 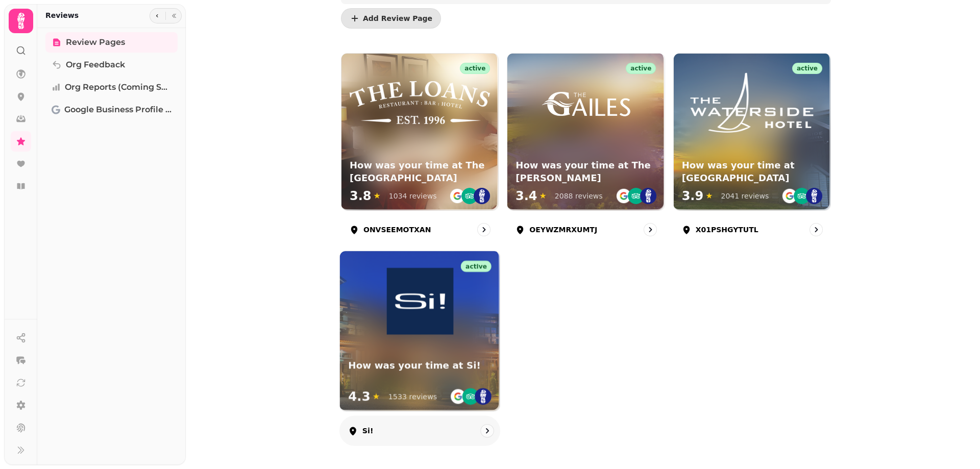 I want to click on span: Review Pages, so click(x=96, y=43).